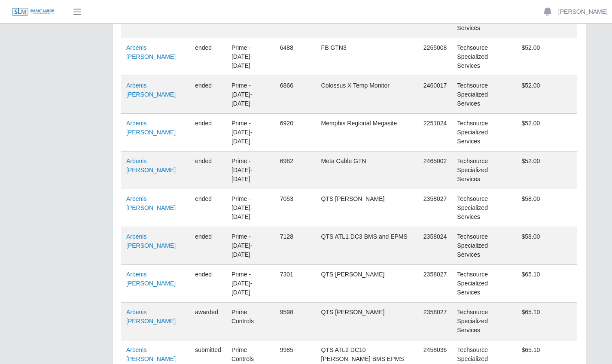  Describe the element at coordinates (435, 246) in the screenshot. I see `td: 2358024` at that location.